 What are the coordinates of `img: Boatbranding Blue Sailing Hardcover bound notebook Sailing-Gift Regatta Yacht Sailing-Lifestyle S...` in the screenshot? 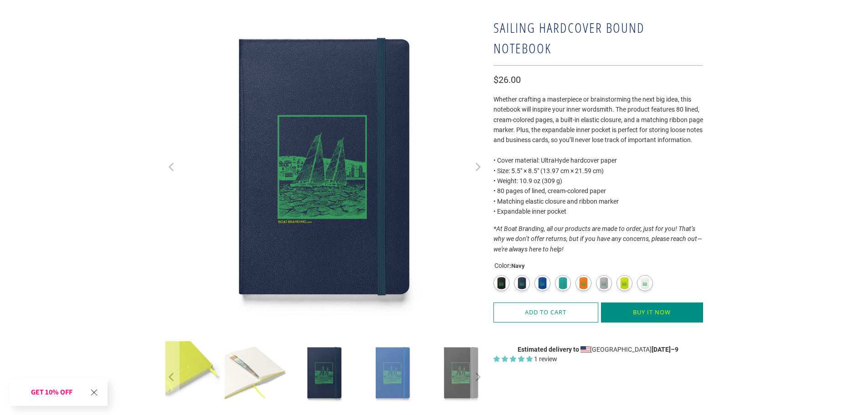 It's located at (393, 374).